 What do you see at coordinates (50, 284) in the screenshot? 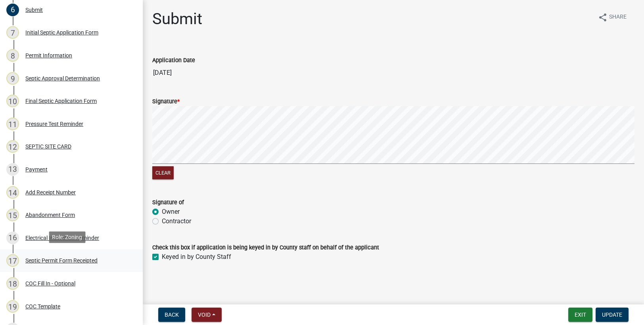
I see `div: COC Fill In - Optional` at bounding box center [50, 284].